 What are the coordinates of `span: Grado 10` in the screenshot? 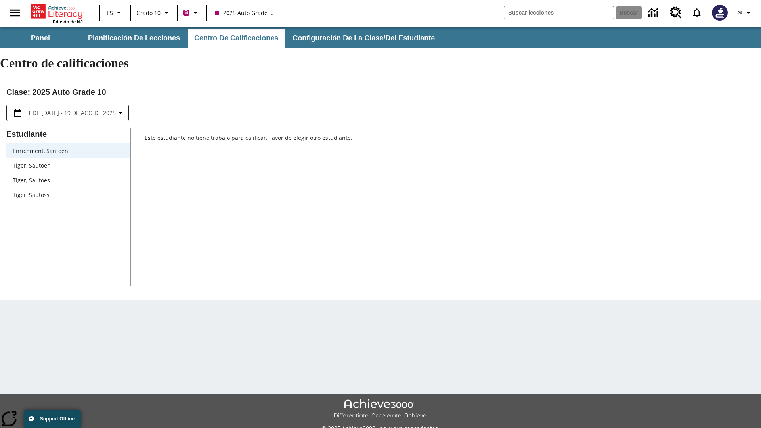 It's located at (148, 13).